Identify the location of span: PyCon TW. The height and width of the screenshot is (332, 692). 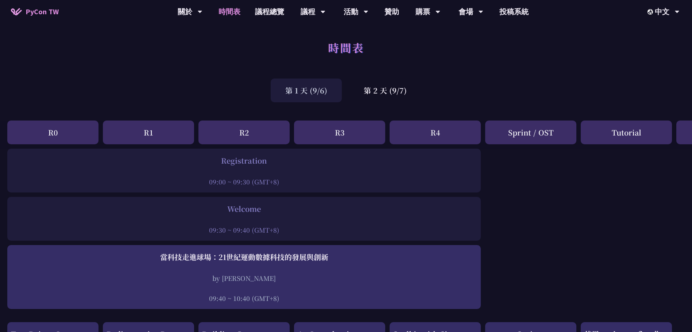
(42, 12).